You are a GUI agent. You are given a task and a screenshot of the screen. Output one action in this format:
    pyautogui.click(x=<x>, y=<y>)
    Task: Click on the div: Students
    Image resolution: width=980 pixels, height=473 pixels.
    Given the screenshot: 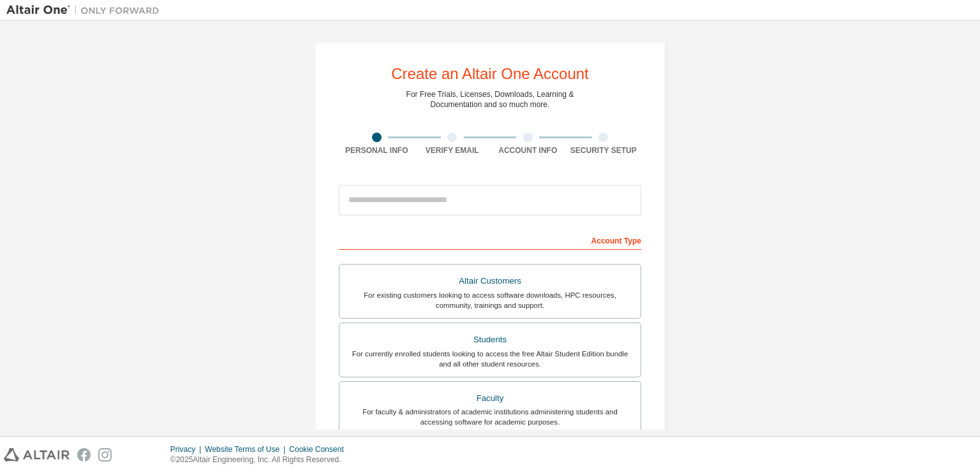 What is the action you would take?
    pyautogui.click(x=490, y=340)
    